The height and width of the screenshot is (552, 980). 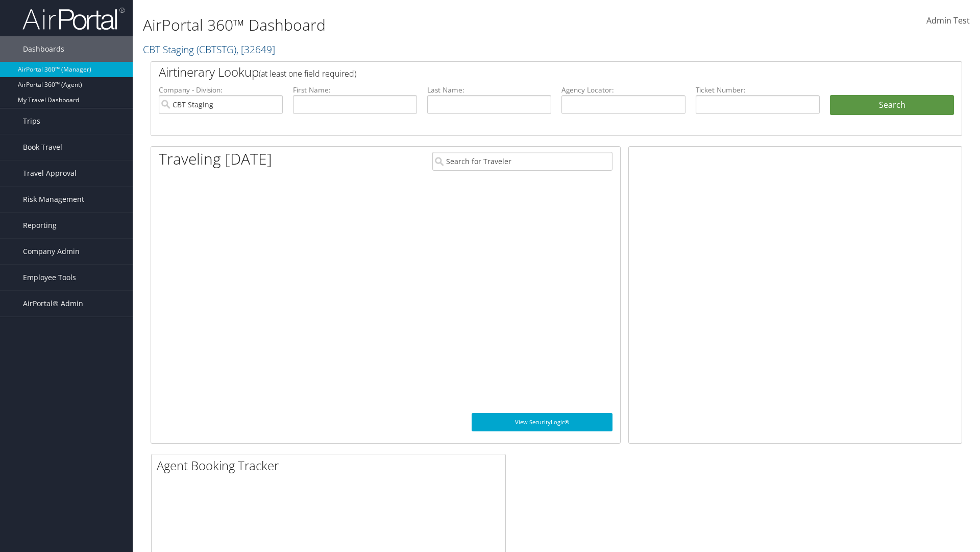 I want to click on span: Trips, so click(x=32, y=121).